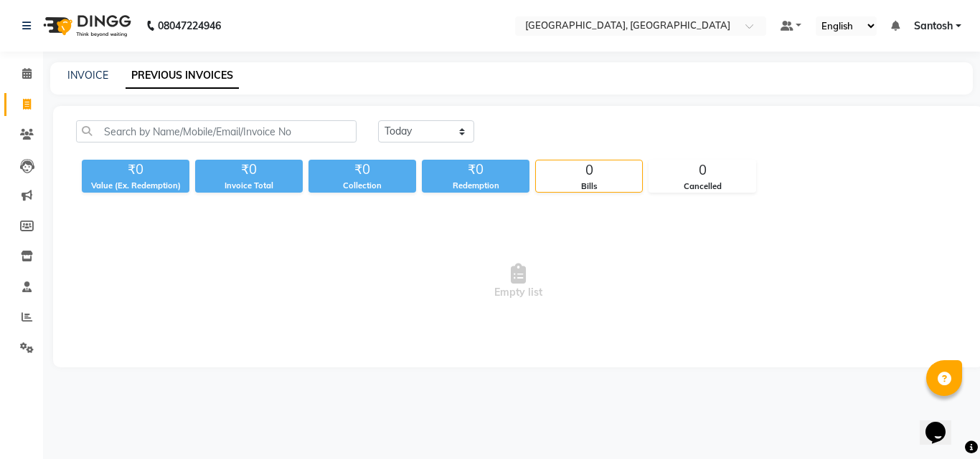 The height and width of the screenshot is (459, 980). I want to click on div: Collection, so click(362, 185).